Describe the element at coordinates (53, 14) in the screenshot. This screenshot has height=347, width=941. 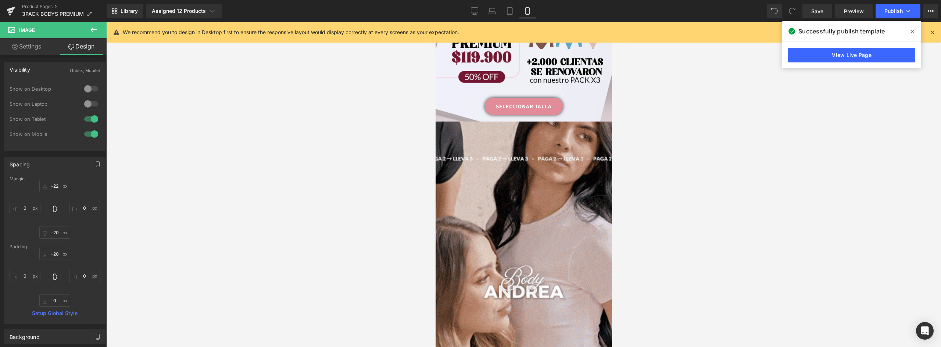
I see `span: 3PACK BODYS PREMIUM` at that location.